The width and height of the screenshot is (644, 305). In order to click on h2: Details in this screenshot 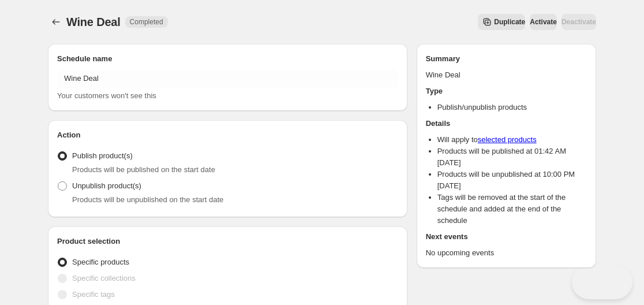, I will do `click(506, 124)`.